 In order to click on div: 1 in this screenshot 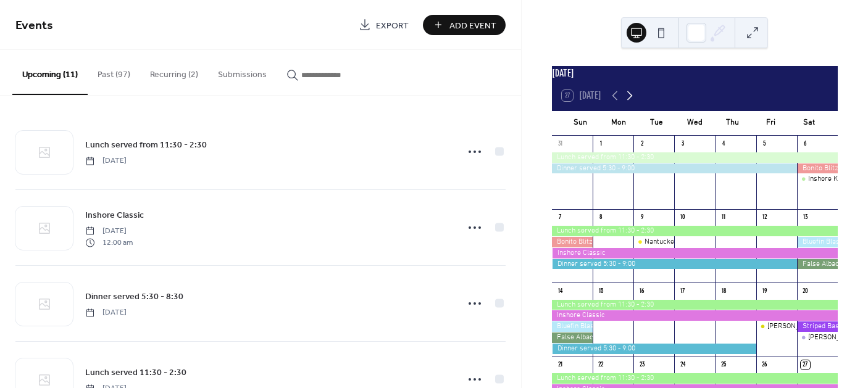, I will do `click(600, 144)`.